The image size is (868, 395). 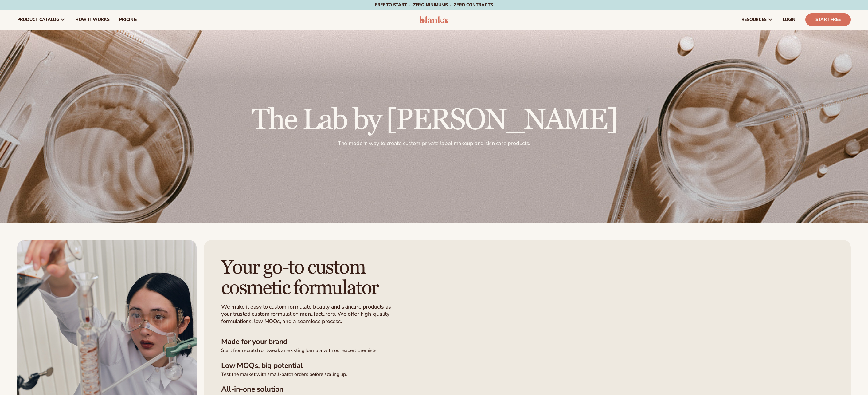 What do you see at coordinates (93, 20) in the screenshot?
I see `span: How It Works` at bounding box center [93, 20].